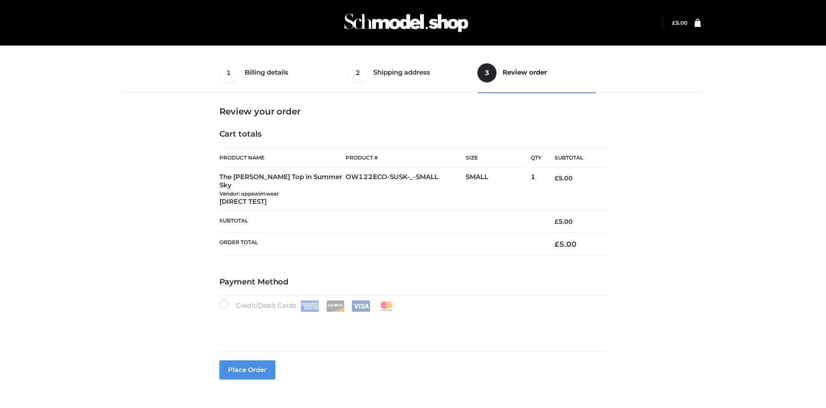 This screenshot has height=408, width=826. I want to click on h3: Review your order, so click(413, 111).